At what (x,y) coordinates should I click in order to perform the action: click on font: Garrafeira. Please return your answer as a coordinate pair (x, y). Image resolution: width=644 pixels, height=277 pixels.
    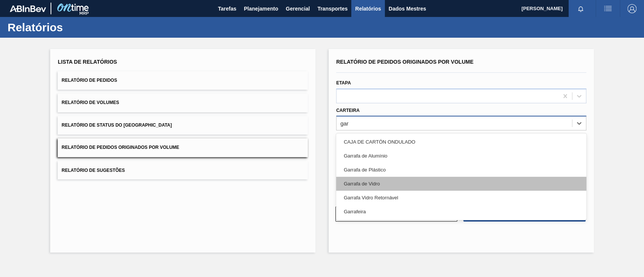
    Looking at the image, I should click on (355, 211).